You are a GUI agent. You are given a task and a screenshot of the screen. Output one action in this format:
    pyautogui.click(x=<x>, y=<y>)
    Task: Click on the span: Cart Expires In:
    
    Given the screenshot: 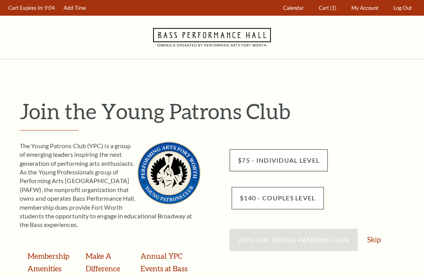 What is the action you would take?
    pyautogui.click(x=26, y=8)
    